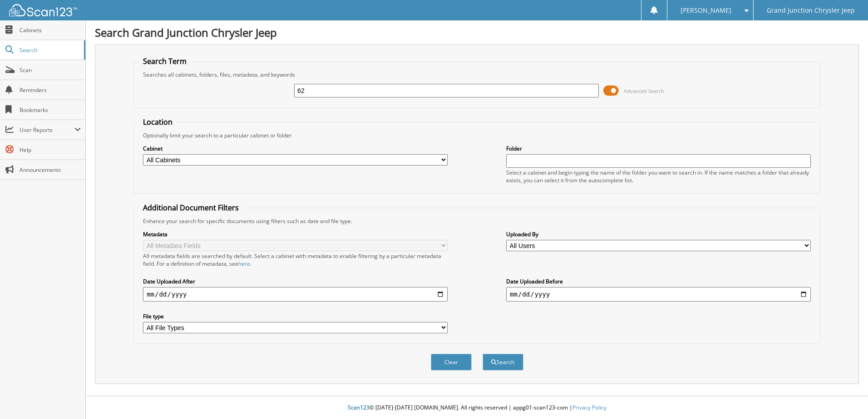 Image resolution: width=868 pixels, height=419 pixels. What do you see at coordinates (244, 263) in the screenshot?
I see `a: here` at bounding box center [244, 263].